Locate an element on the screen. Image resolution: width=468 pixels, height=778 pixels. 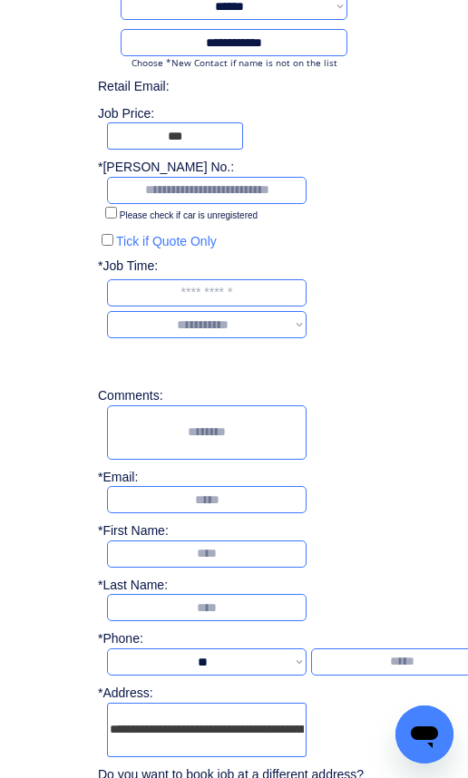
div: *First Name: is located at coordinates (133, 531).